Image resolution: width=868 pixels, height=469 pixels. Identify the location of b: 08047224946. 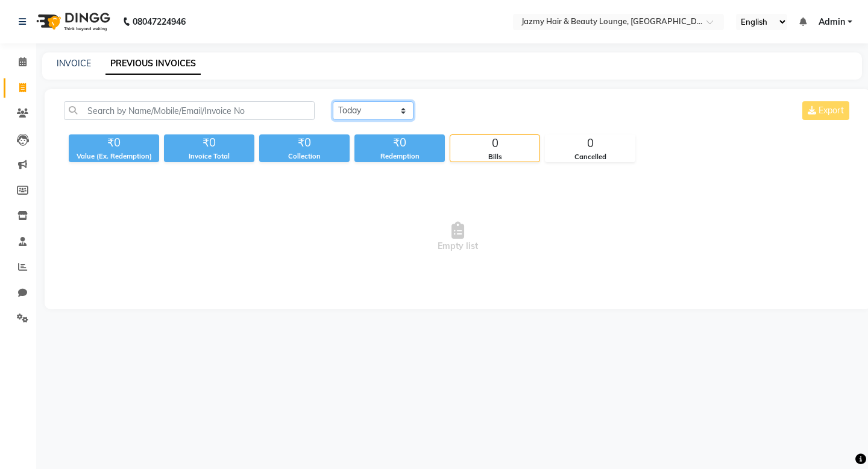
(159, 22).